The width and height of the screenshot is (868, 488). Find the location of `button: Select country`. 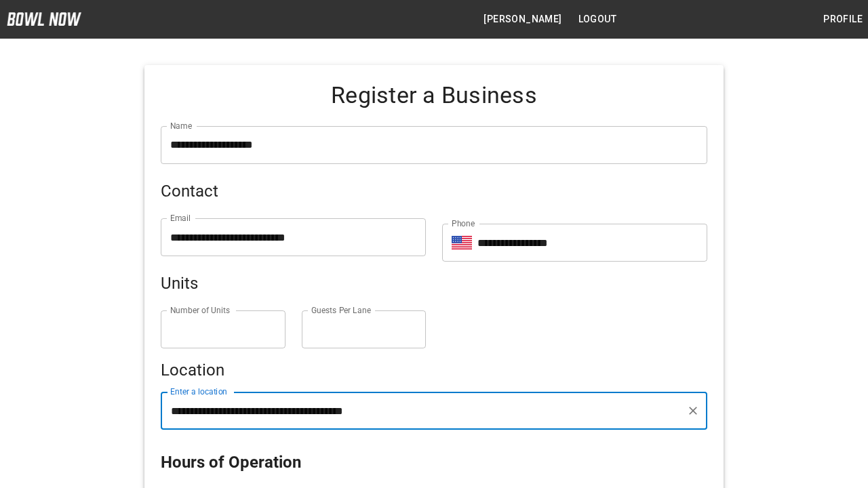

button: Select country is located at coordinates (462, 242).